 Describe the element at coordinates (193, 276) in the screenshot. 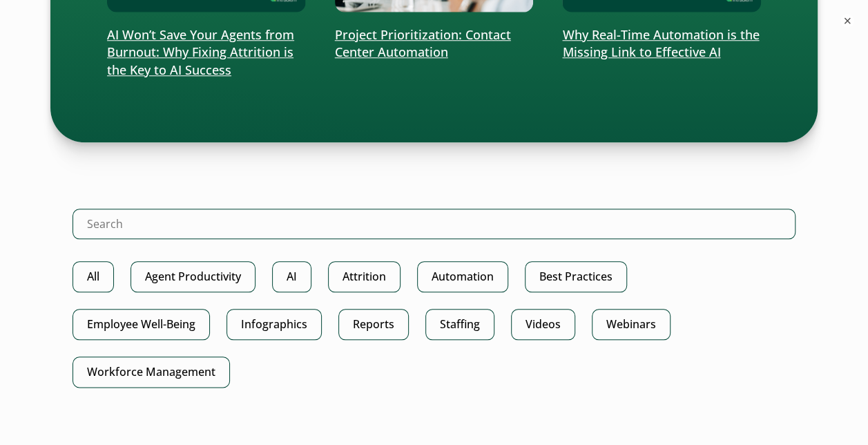

I see `a: Agent Productivity` at that location.